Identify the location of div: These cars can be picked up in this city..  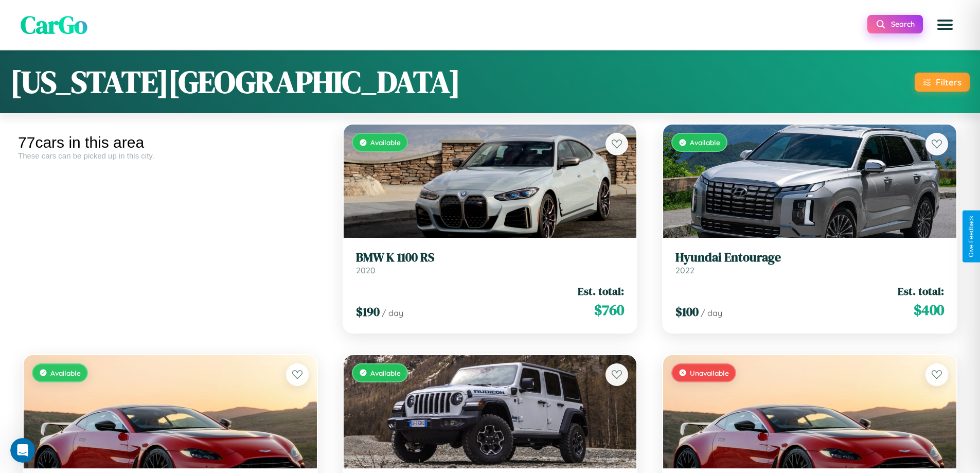
(170, 155).